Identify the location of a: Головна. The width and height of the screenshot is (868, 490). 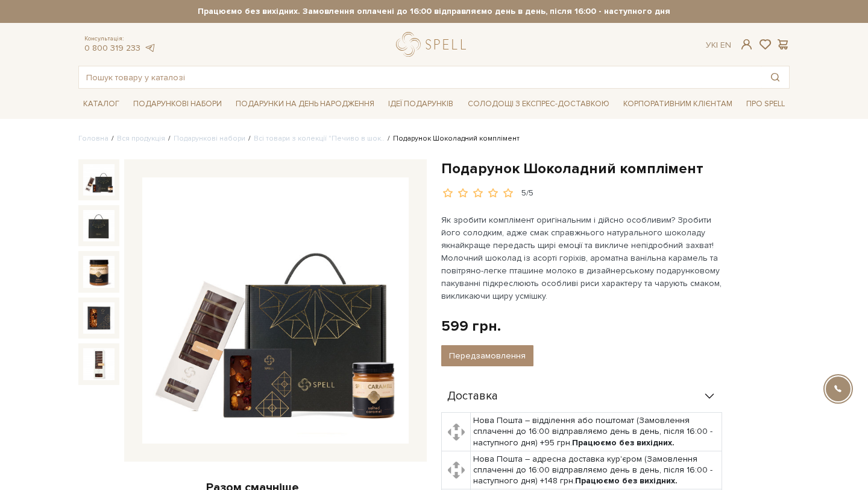
(93, 138).